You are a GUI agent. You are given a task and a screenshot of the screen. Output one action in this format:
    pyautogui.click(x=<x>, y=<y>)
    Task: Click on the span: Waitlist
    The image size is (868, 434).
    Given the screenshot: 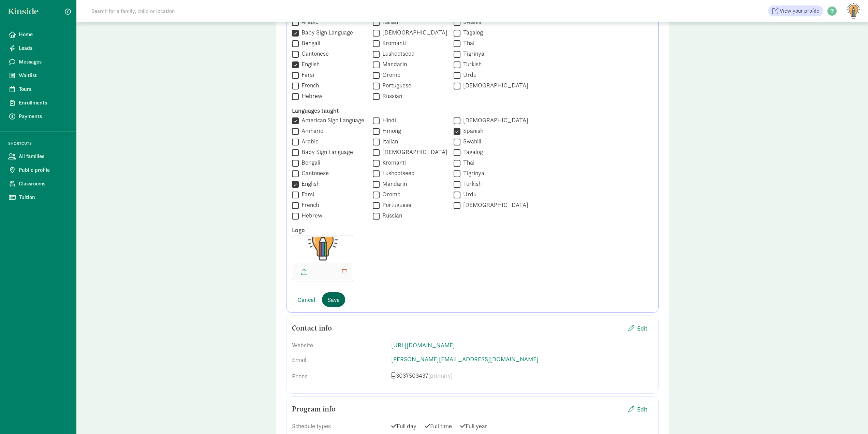 What is the action you would take?
    pyautogui.click(x=43, y=76)
    